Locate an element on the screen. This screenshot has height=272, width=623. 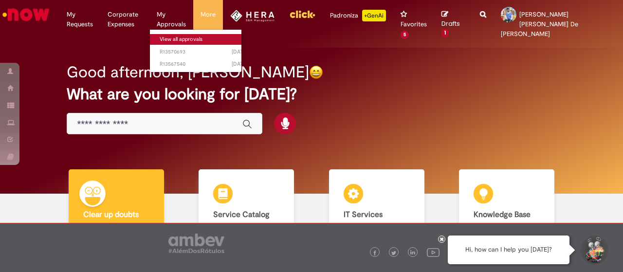
span: 1 is located at coordinates (445, 33).